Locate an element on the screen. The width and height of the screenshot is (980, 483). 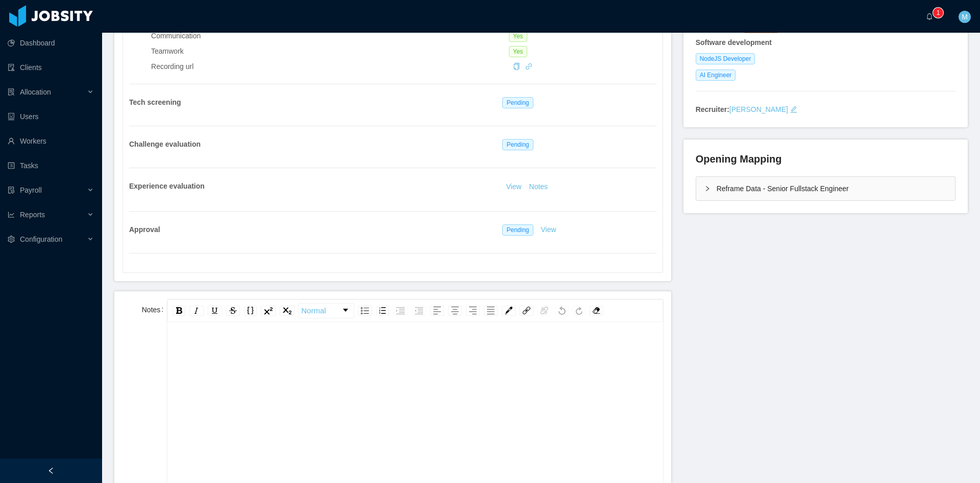
div: Link is located at coordinates (526, 311).